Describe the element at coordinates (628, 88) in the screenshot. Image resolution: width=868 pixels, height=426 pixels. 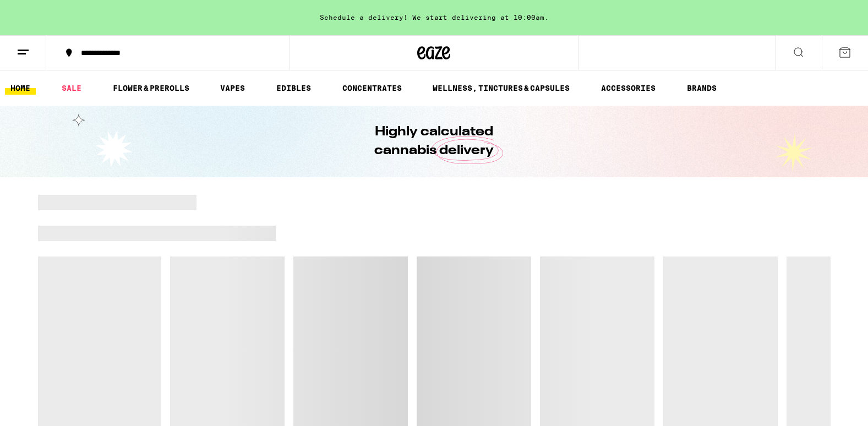
I see `a: ACCESSORIES` at that location.